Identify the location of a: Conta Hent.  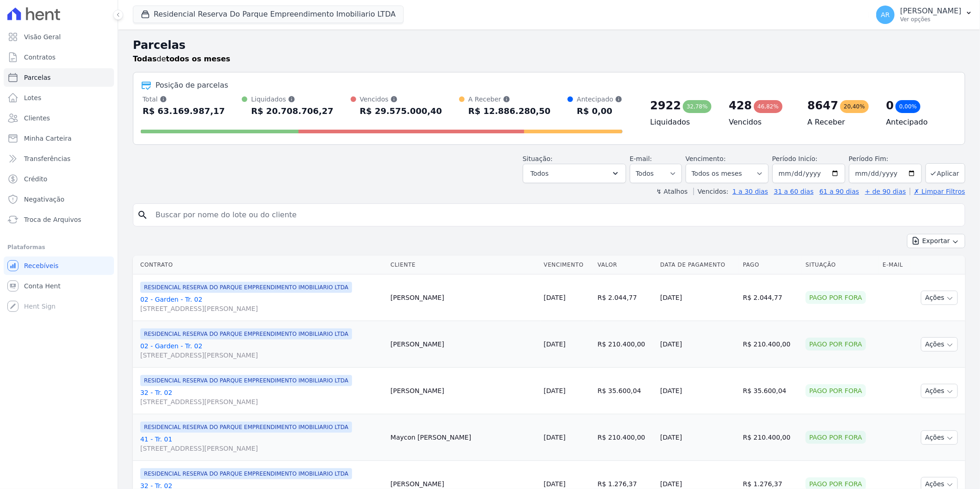
(58, 286).